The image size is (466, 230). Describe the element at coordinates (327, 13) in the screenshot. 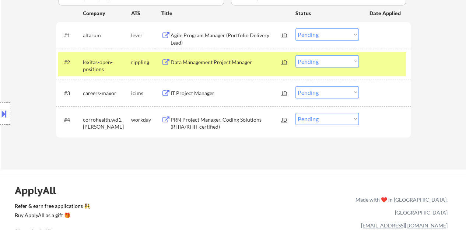

I see `div: Status` at that location.